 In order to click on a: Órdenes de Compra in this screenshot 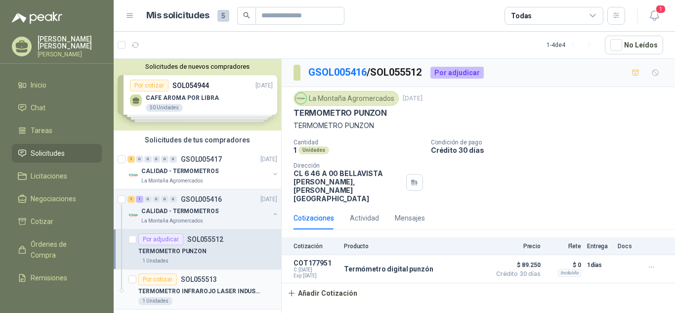, I will do `click(57, 250)`.